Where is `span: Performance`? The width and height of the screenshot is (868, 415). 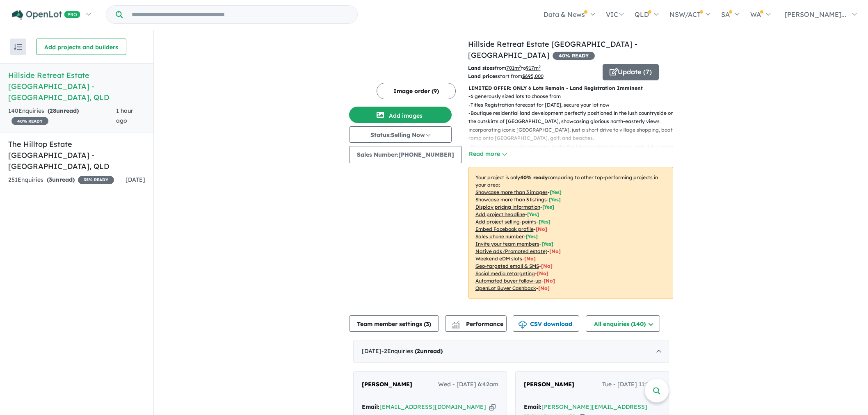
span: Performance is located at coordinates (478, 324).